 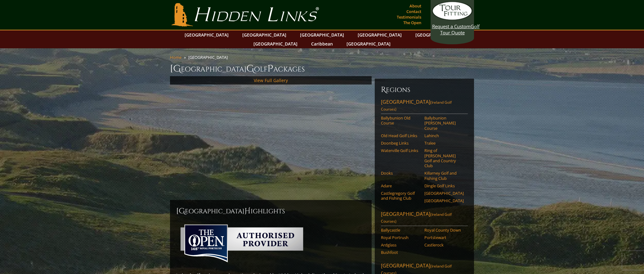 What do you see at coordinates (444, 135) in the screenshot?
I see `a: Lahinch` at bounding box center [444, 135].